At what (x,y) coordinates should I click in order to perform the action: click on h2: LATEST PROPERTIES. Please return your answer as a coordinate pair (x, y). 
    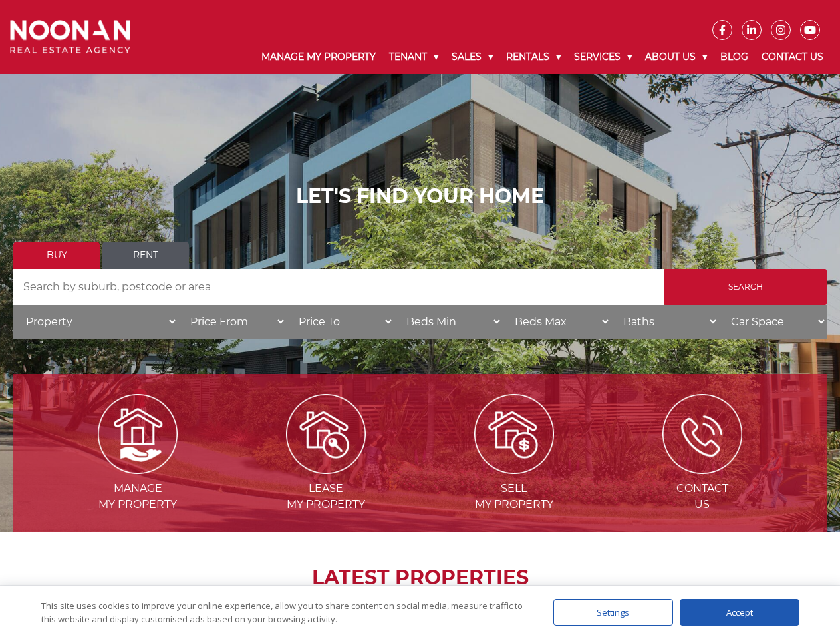
    Looking at the image, I should click on (420, 578).